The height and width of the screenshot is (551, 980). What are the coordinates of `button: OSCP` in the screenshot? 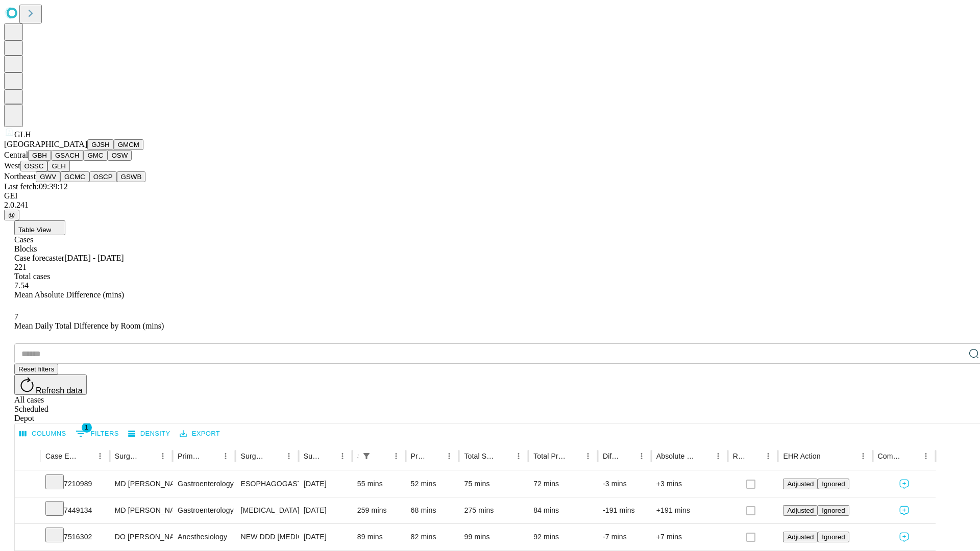 It's located at (103, 177).